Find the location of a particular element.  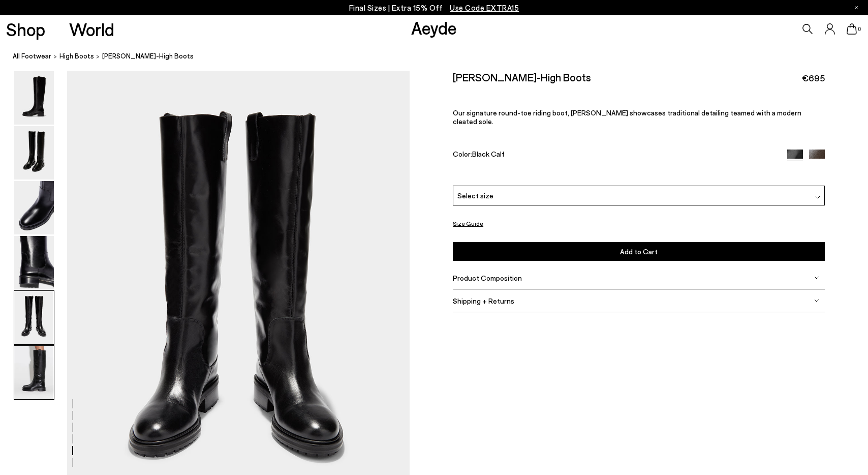

button: Add to Cart is located at coordinates (639, 251).